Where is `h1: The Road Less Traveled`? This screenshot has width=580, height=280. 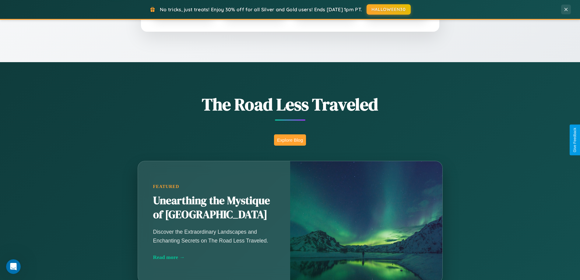
h1: The Road Less Traveled is located at coordinates (290, 104).